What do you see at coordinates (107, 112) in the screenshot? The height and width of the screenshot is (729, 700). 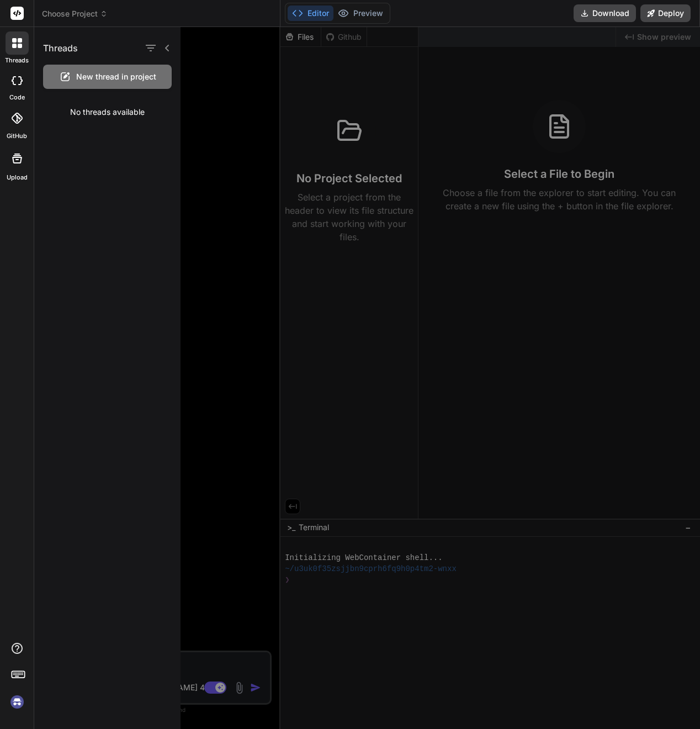 I see `div: No threads available` at bounding box center [107, 112].